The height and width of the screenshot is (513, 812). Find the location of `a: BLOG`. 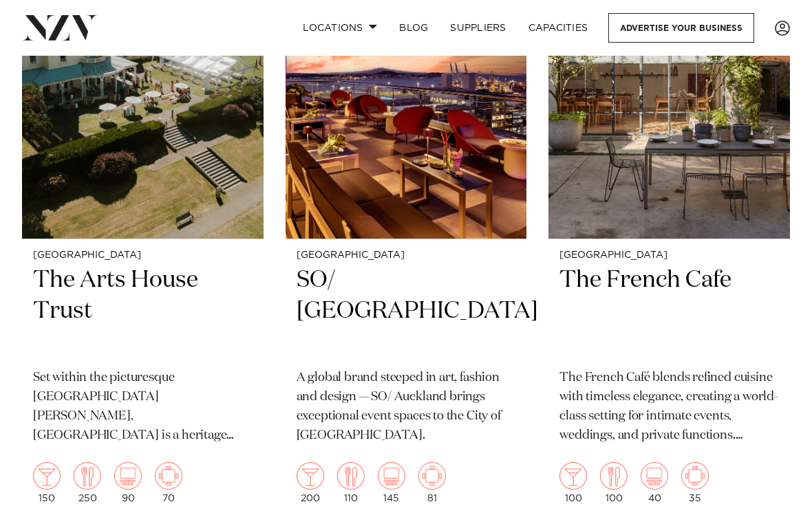

a: BLOG is located at coordinates (413, 28).